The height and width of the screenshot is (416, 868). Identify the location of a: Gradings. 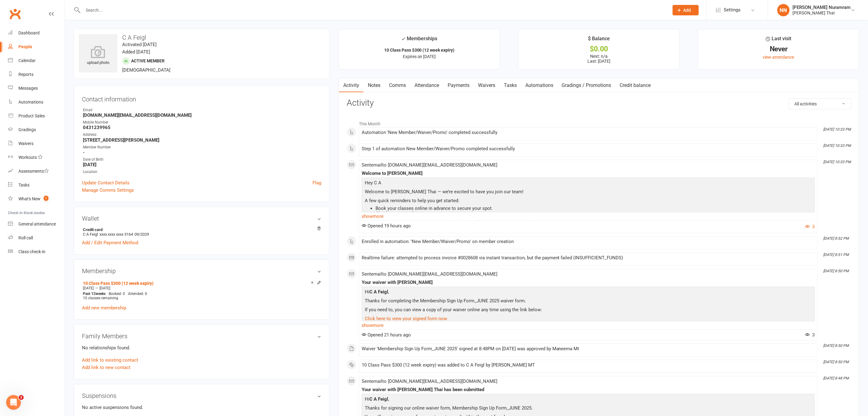
(36, 130).